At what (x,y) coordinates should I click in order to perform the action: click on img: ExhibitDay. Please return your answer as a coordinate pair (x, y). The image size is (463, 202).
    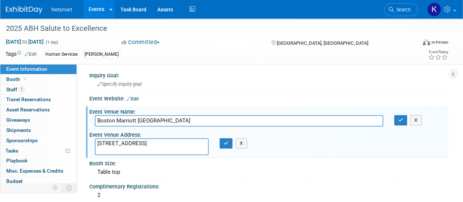
    Looking at the image, I should click on (24, 10).